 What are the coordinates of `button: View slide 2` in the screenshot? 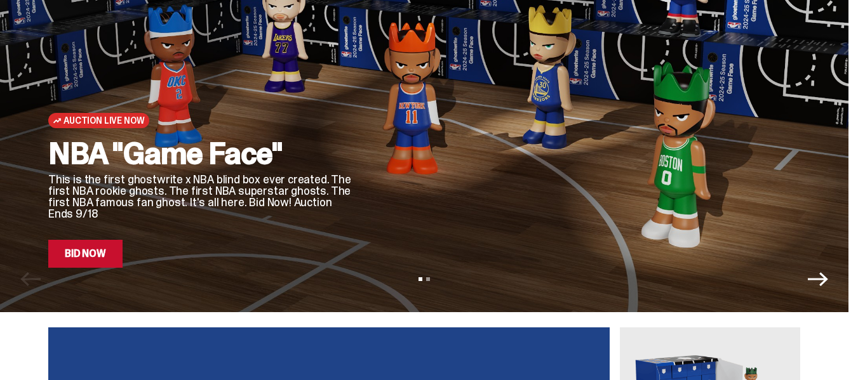 It's located at (428, 279).